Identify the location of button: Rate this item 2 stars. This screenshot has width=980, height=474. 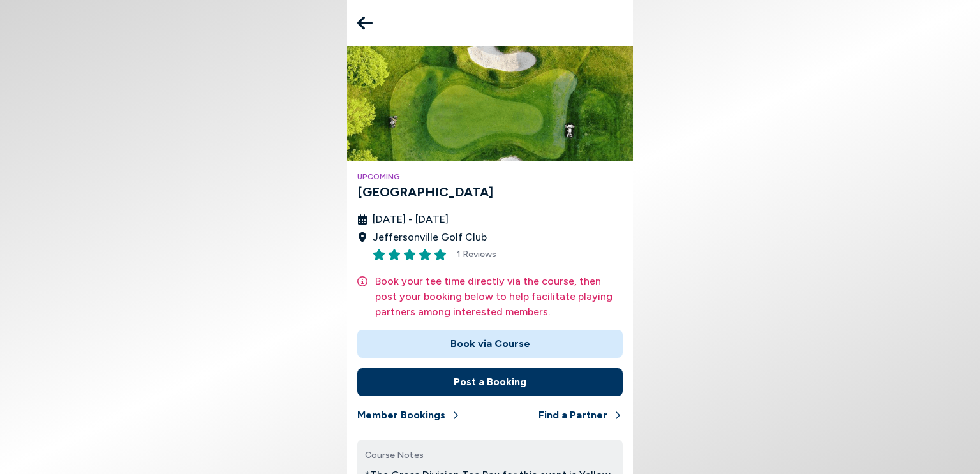
(394, 255).